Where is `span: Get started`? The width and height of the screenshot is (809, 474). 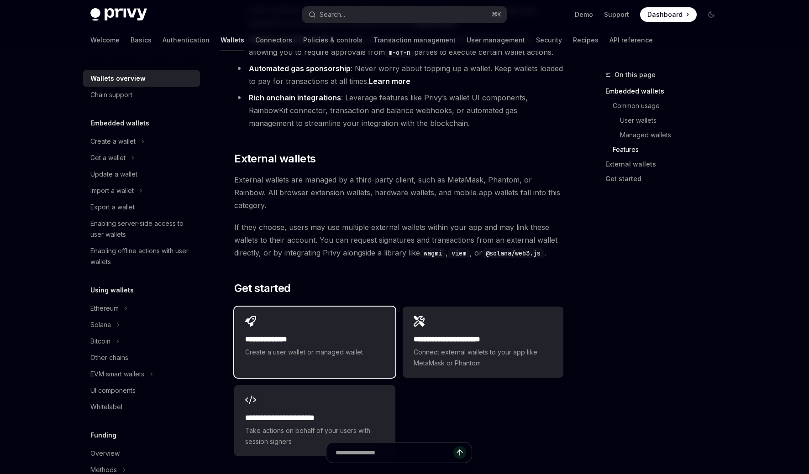
span: Get started is located at coordinates (262, 289).